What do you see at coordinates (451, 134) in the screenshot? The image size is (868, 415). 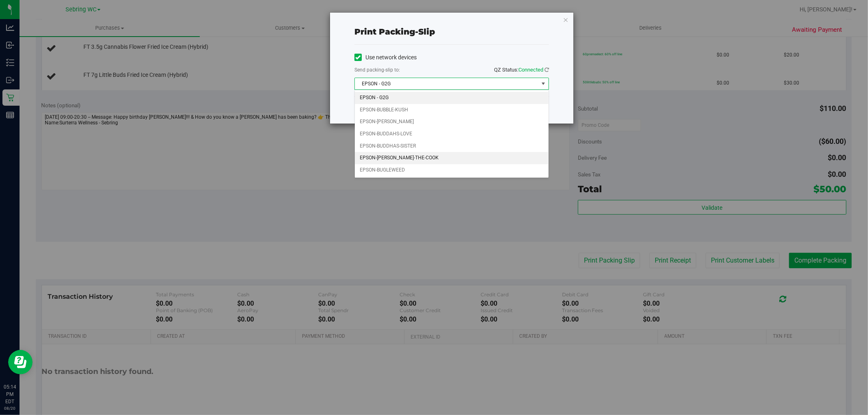 I see `li: EPSON-BUDDAHS-LOVE` at bounding box center [451, 134].